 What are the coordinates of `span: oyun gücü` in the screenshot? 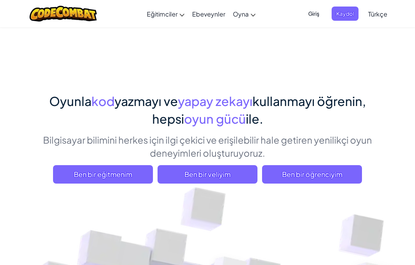 It's located at (215, 119).